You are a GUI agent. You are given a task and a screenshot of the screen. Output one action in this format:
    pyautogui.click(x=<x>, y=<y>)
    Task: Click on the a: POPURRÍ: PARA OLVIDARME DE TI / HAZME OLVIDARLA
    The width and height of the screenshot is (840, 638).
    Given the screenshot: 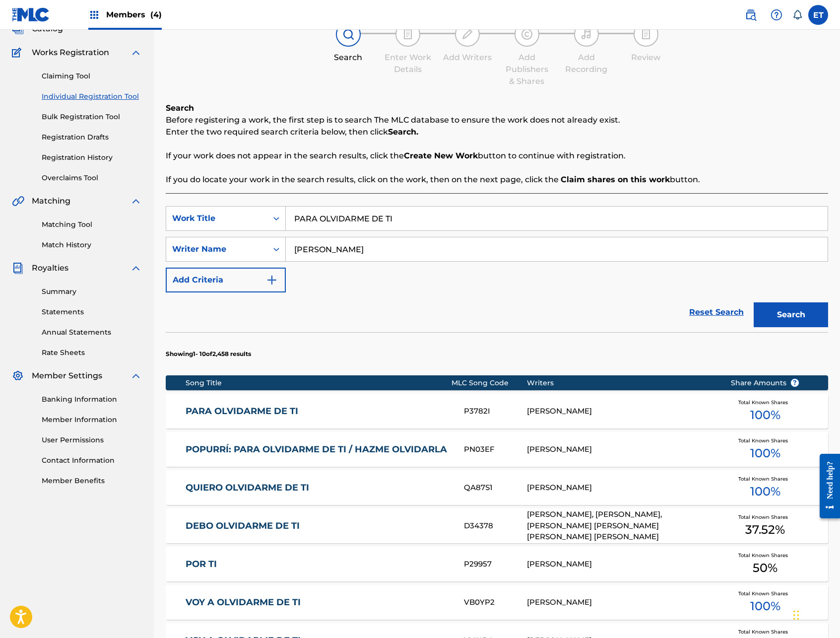 What is the action you would take?
    pyautogui.click(x=318, y=450)
    